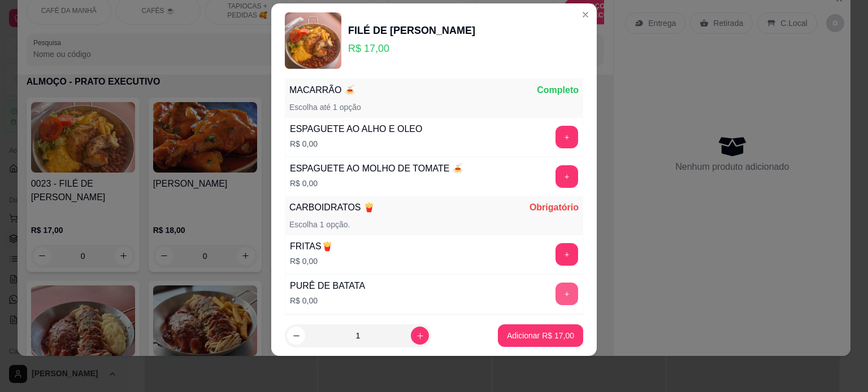  Describe the element at coordinates (313, 41) in the screenshot. I see `img: product-image` at that location.